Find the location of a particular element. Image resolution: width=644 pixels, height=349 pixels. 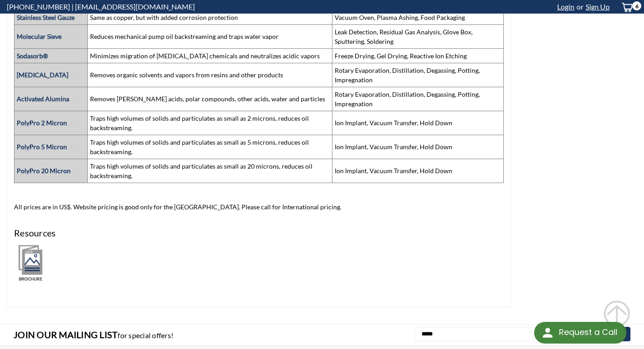

span: or is located at coordinates (579, 7).